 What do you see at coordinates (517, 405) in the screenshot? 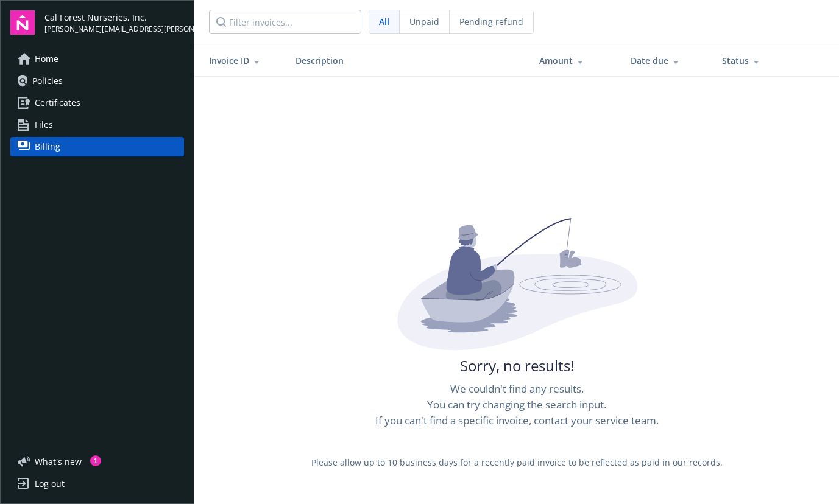
I see `span: You can try changing the search input.` at bounding box center [517, 405].